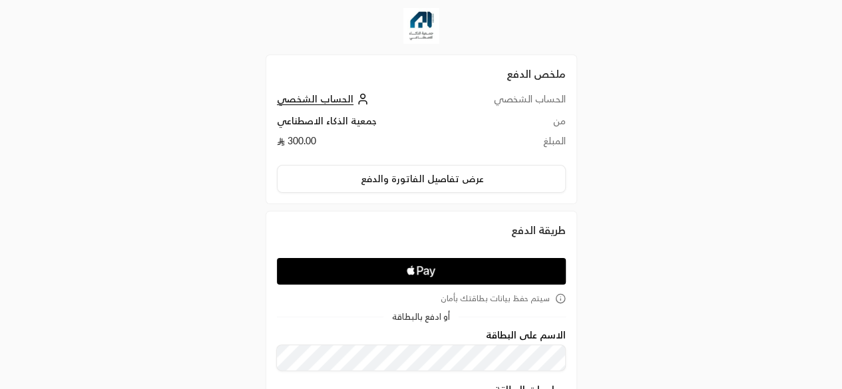  I want to click on img: Company Logo, so click(421, 26).